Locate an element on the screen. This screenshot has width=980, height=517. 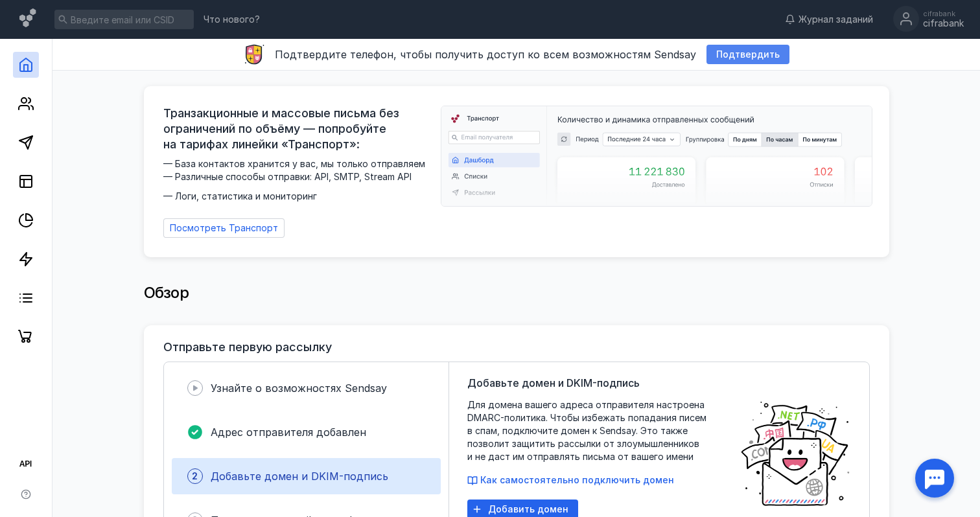
span: Журнал заданий is located at coordinates (836, 19).